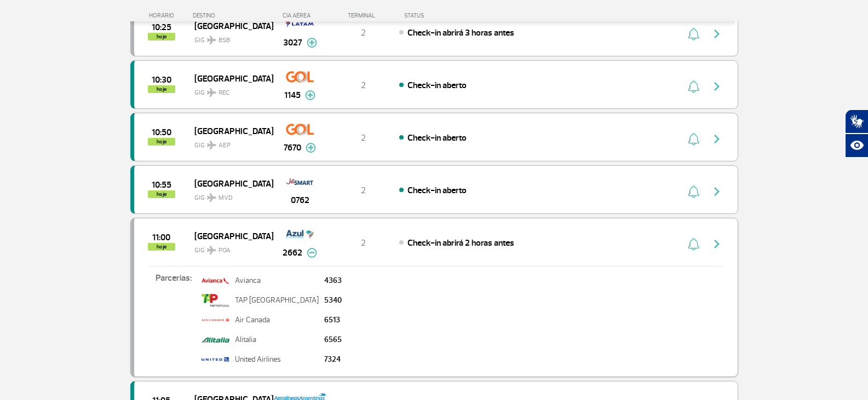  What do you see at coordinates (277, 280) in the screenshot?
I see `p: Avianca` at bounding box center [277, 280].